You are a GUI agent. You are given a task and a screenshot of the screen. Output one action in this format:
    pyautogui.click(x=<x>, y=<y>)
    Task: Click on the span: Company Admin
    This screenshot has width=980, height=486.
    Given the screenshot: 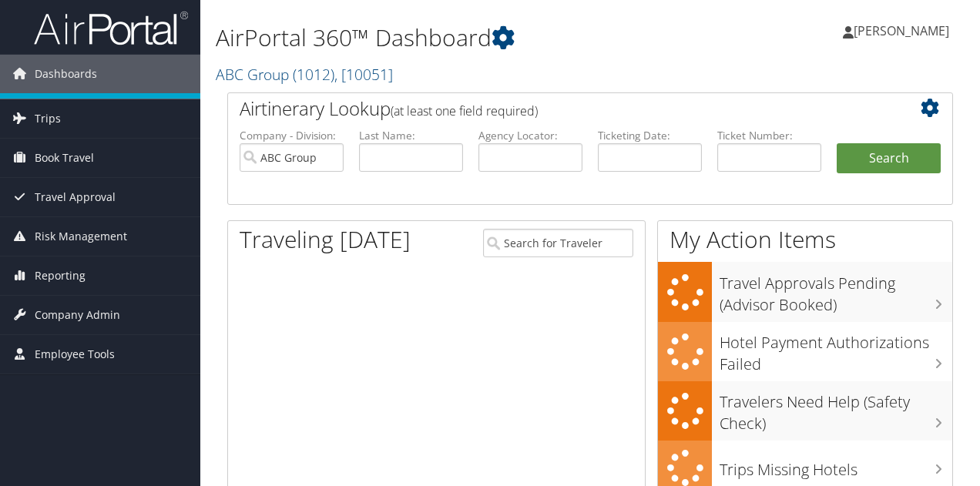 What is the action you would take?
    pyautogui.click(x=77, y=315)
    